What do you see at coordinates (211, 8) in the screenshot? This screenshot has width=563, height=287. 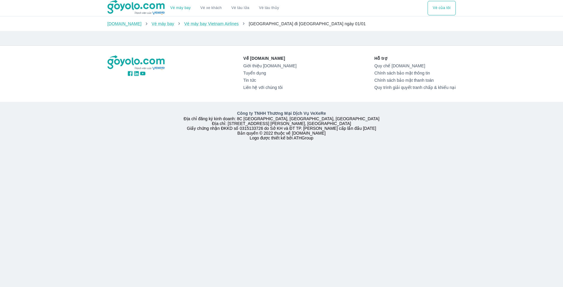 I see `a: Vé xe khách` at bounding box center [211, 8].